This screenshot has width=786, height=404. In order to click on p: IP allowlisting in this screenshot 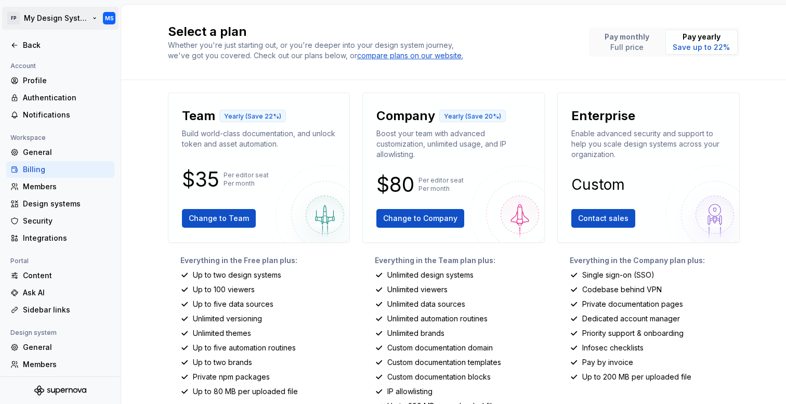, I will do `click(409, 391)`.